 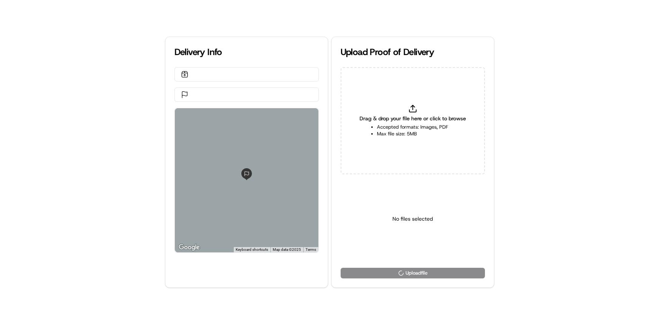 I want to click on div: Upload Proof of Delivery, so click(x=413, y=52).